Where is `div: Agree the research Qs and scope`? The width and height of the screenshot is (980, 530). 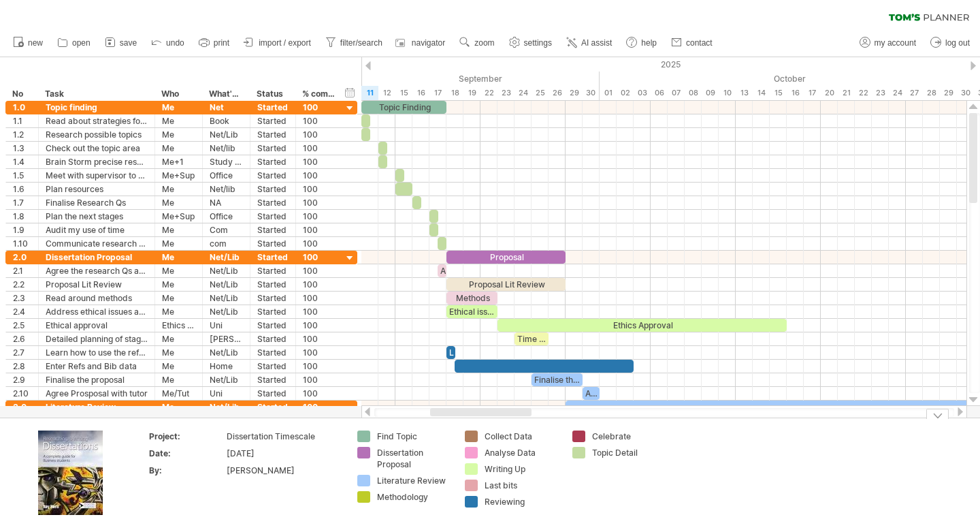 div: Agree the research Qs and scope is located at coordinates (97, 270).